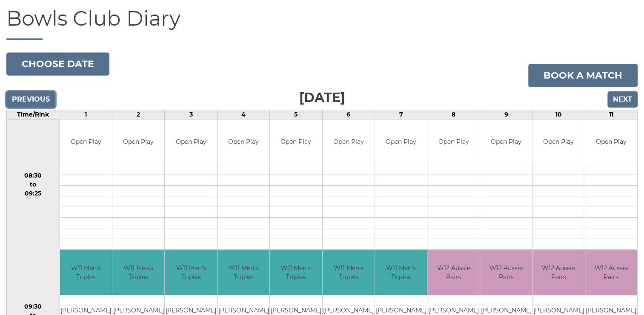 This screenshot has width=644, height=315. Describe the element at coordinates (33, 114) in the screenshot. I see `td: Time/Rink` at that location.